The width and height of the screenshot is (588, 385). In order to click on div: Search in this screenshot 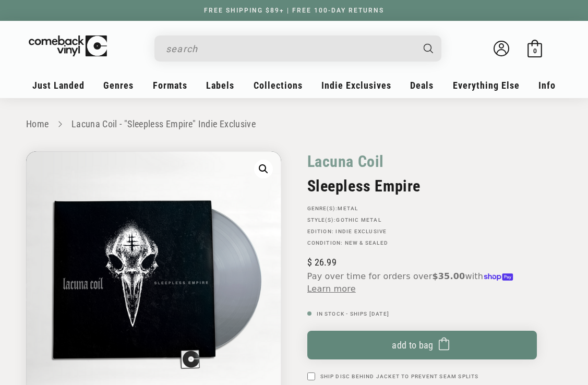, I will do `click(298, 49)`.